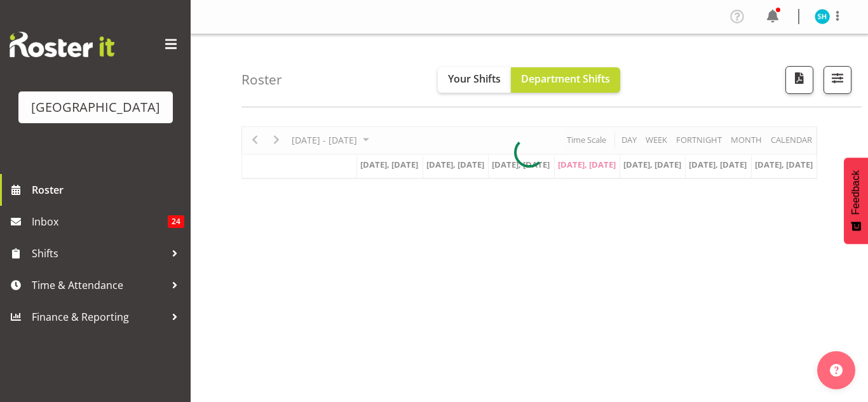 This screenshot has width=868, height=402. I want to click on span: Time & Attendance, so click(99, 285).